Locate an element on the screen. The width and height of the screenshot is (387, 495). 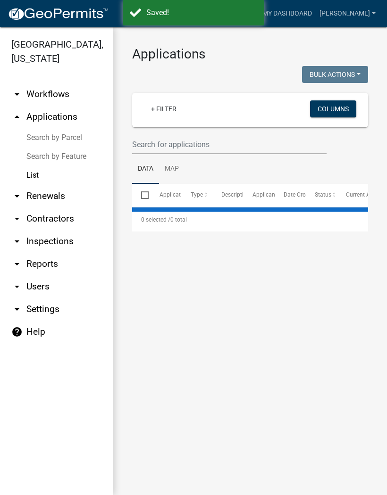
datatable-header-cell: Description is located at coordinates (228, 195).